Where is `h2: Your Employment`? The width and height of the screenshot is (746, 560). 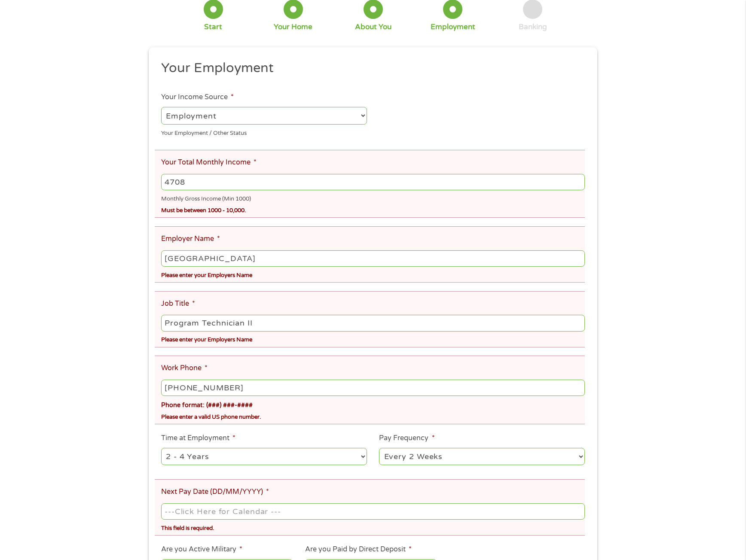
h2: Your Employment is located at coordinates (370, 68).